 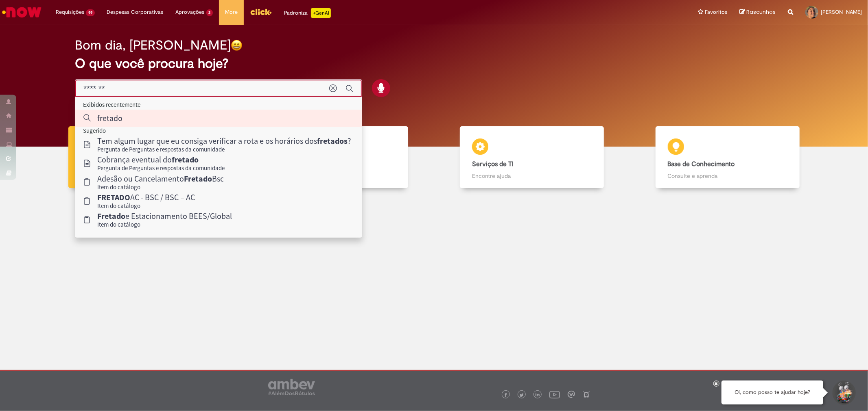 I want to click on img: happy-face.png, so click(x=237, y=45).